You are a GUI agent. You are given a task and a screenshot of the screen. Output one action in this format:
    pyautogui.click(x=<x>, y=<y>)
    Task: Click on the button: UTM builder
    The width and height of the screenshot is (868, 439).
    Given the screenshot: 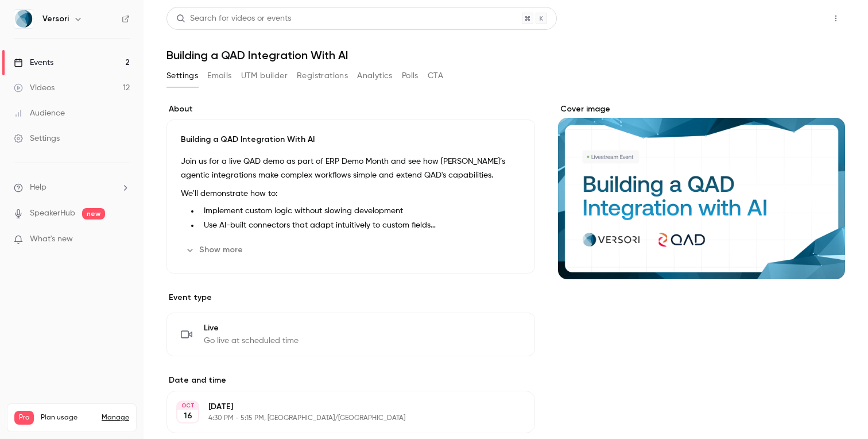 What is the action you would take?
    pyautogui.click(x=264, y=76)
    